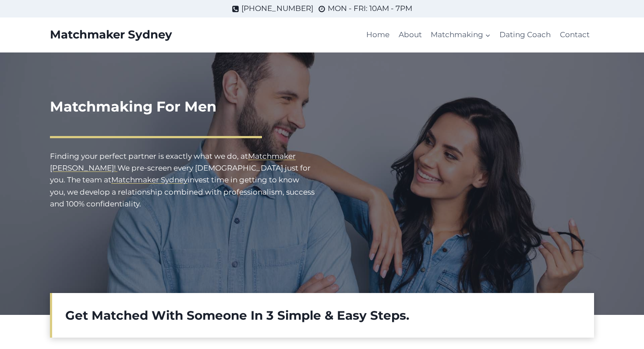  I want to click on a: Matchmaking, so click(460, 35).